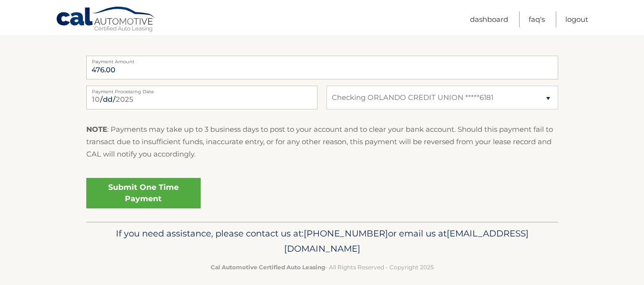  What do you see at coordinates (202, 90) in the screenshot?
I see `label: Payment Processing Date` at bounding box center [202, 90].